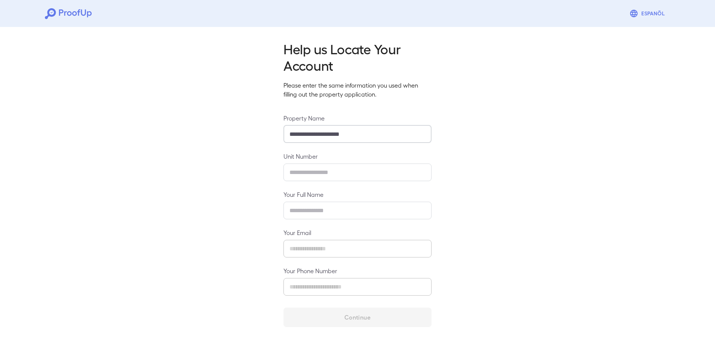 This screenshot has width=715, height=357. I want to click on p: Please enter the same information you used when filling out the property application., so click(358, 90).